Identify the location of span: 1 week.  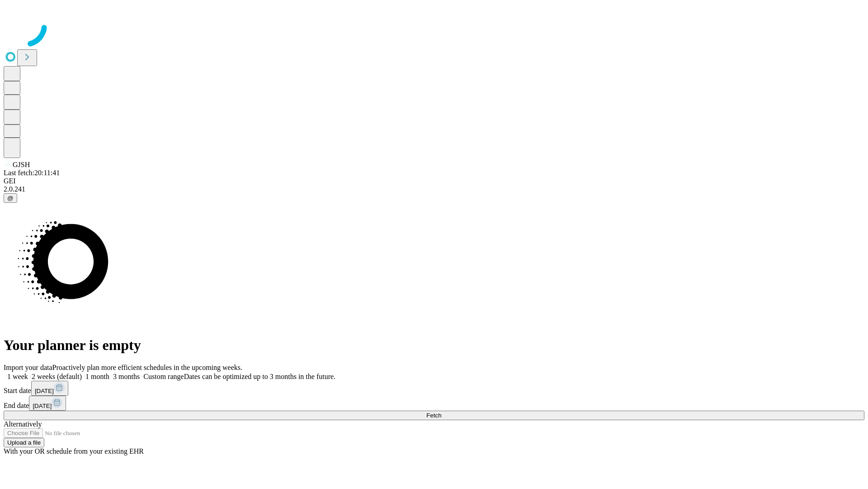
(17, 376).